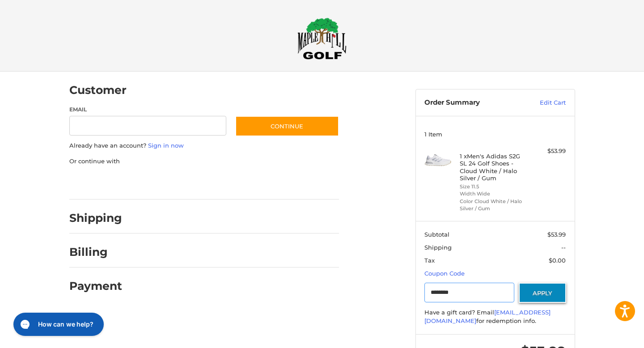  What do you see at coordinates (494, 194) in the screenshot?
I see `li: Width Wide` at bounding box center [494, 194].